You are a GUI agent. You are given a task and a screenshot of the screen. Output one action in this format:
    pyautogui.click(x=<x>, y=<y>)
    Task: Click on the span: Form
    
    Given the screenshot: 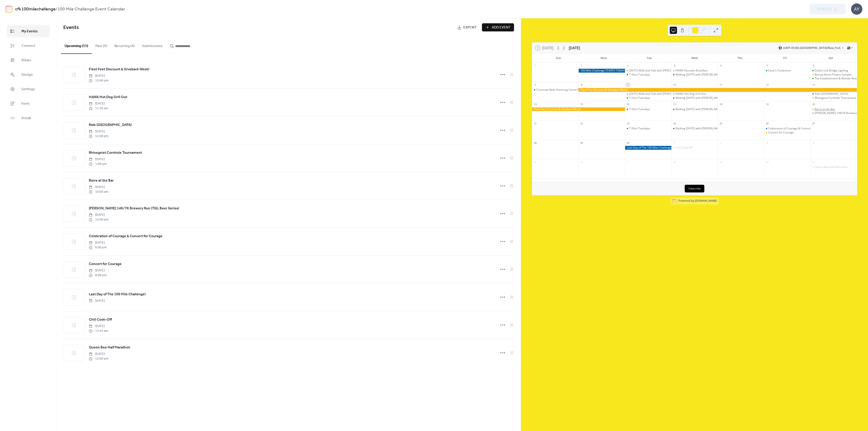 What is the action you would take?
    pyautogui.click(x=26, y=104)
    